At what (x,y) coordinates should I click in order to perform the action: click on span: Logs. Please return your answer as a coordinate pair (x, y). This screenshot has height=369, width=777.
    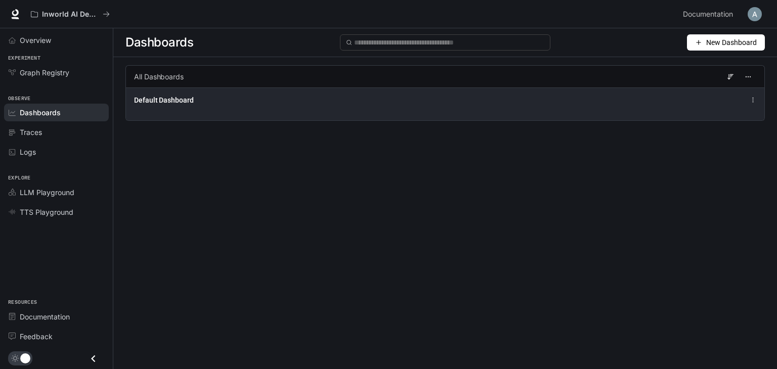
    Looking at the image, I should click on (28, 152).